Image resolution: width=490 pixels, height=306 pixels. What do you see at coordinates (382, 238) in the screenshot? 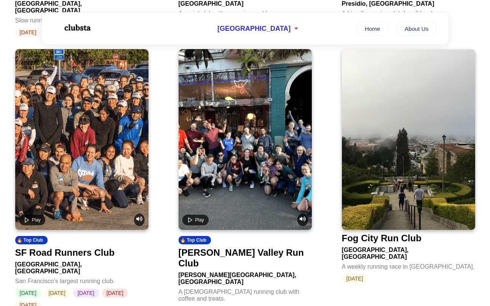
I see `div: Fog City Run Club` at bounding box center [382, 238].